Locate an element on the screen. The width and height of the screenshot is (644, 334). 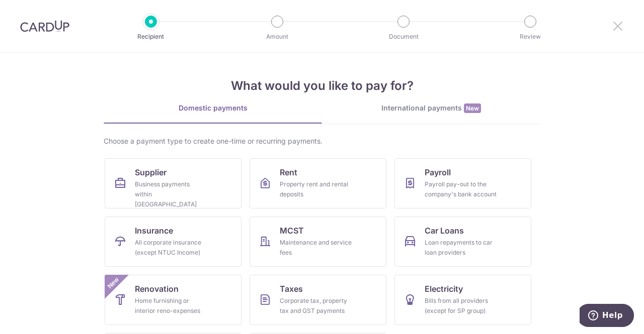
a: PayrollPayroll pay-out to the company's bank account is located at coordinates (463, 184).